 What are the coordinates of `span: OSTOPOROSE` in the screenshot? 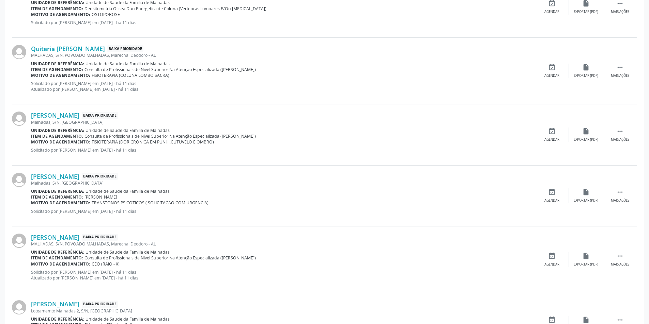 It's located at (106, 14).